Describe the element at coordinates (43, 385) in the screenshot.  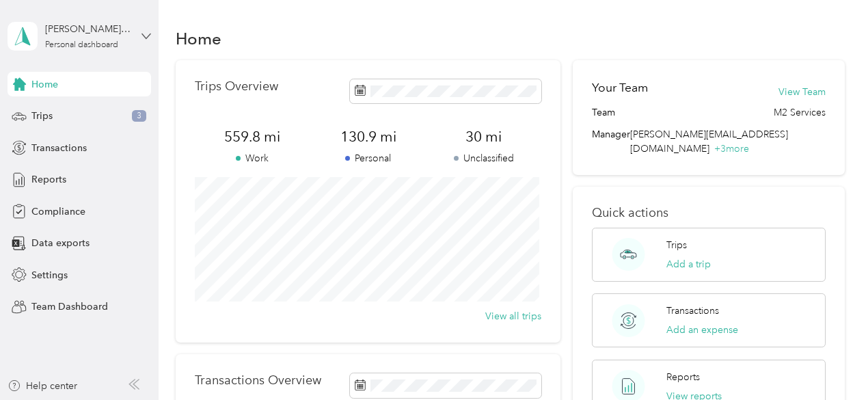
I see `button: Help center` at that location.